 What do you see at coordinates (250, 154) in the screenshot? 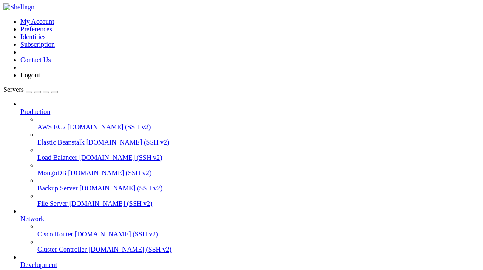
I see `li: Production` at bounding box center [250, 154].